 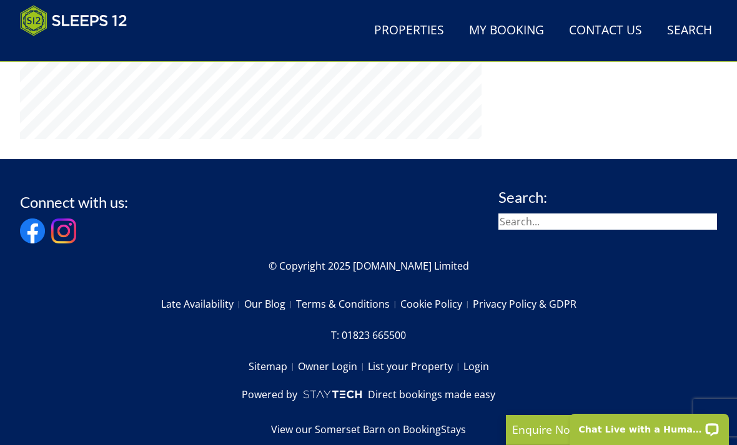 What do you see at coordinates (32, 231) in the screenshot?
I see `img: Facebook` at bounding box center [32, 231].